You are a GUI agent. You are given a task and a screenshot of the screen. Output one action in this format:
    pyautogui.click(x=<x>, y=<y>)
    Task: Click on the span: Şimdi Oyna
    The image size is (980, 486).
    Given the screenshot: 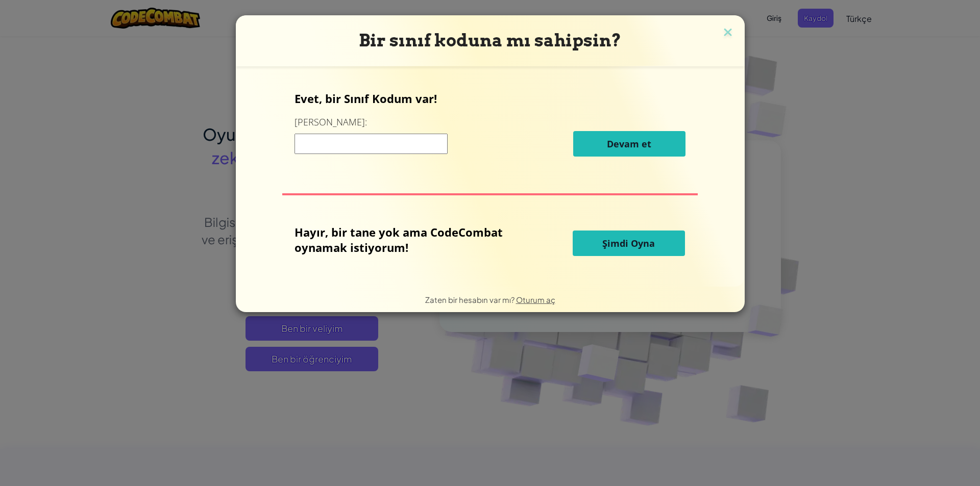 What is the action you would take?
    pyautogui.click(x=629, y=244)
    